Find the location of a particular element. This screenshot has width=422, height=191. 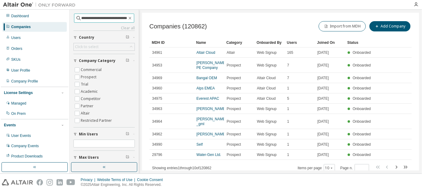

img: facebook.svg is located at coordinates (40, 182).